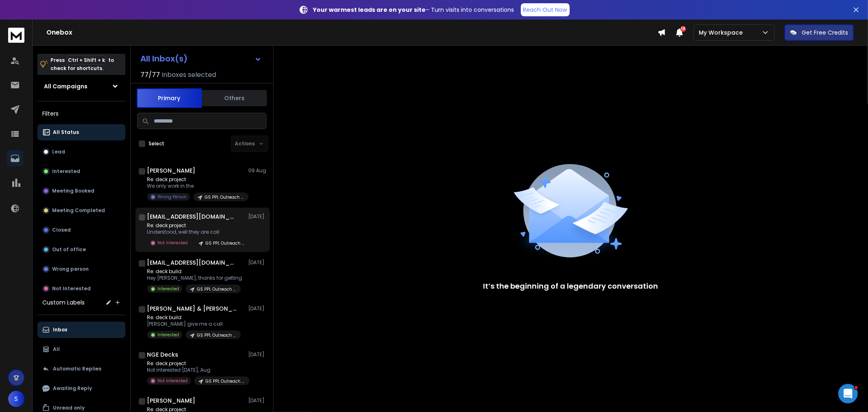  Describe the element at coordinates (370, 10) in the screenshot. I see `strong: Your warmest leads are on your site` at that location.